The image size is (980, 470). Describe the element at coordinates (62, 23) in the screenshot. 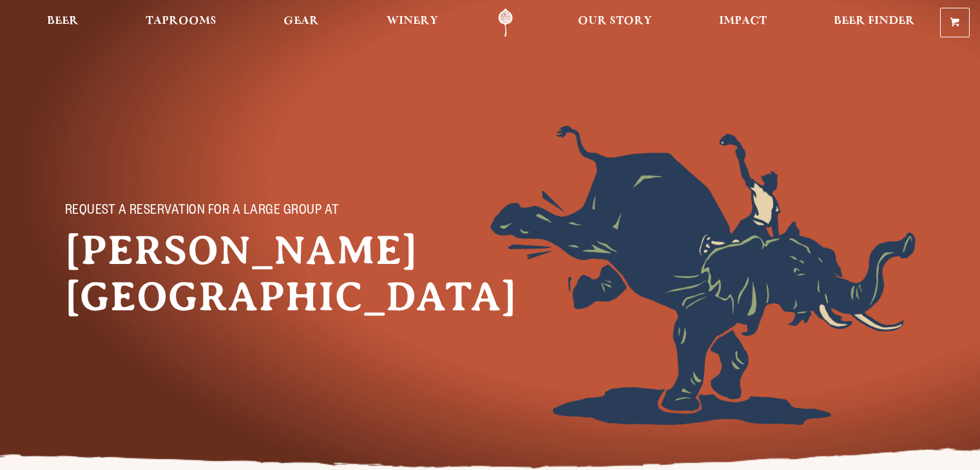

I see `a: Beer` at that location.